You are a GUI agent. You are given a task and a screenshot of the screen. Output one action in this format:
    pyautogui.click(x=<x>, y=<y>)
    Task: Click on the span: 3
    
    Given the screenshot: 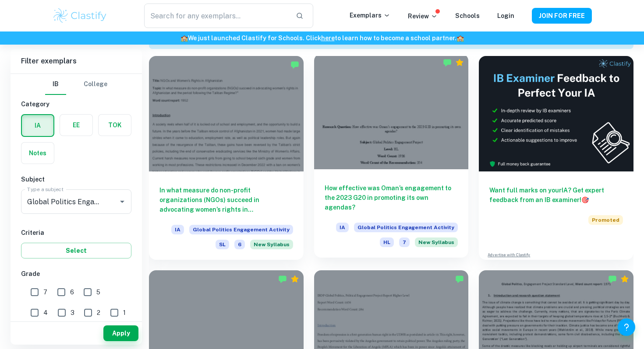 What is the action you would take?
    pyautogui.click(x=72, y=313)
    